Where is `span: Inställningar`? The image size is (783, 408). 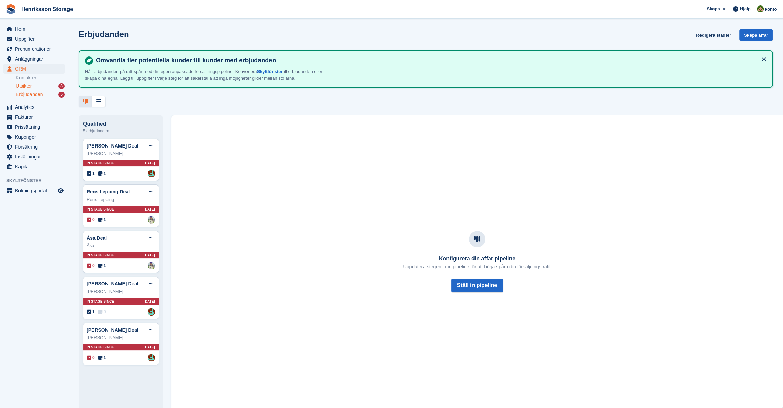
span: Inställningar is located at coordinates (36, 157).